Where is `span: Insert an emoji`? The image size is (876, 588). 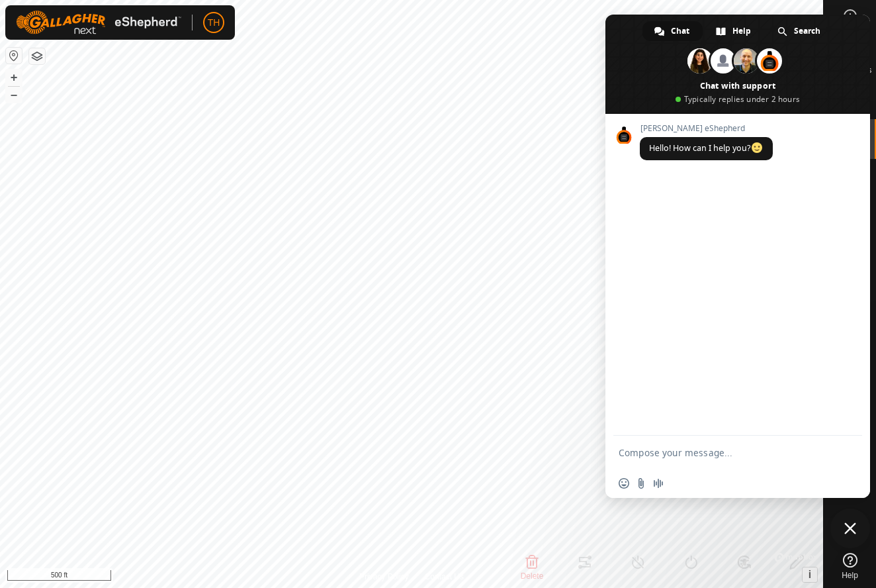 span: Insert an emoji is located at coordinates (624, 484).